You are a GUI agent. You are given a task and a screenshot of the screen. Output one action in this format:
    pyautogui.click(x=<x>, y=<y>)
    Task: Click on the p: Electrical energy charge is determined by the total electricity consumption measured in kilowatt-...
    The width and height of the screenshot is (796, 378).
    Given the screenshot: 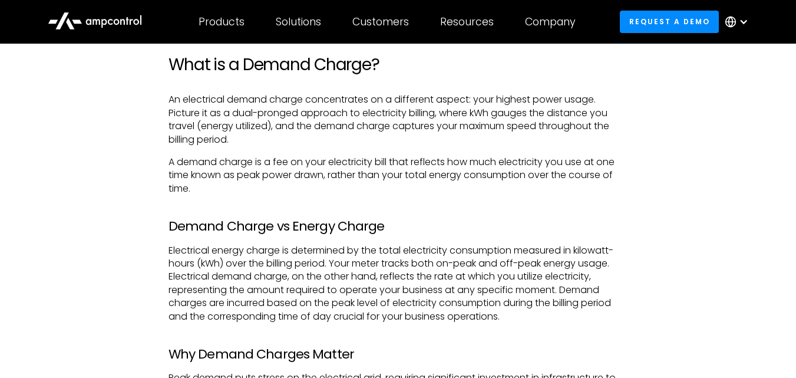 What is the action you would take?
    pyautogui.click(x=398, y=284)
    